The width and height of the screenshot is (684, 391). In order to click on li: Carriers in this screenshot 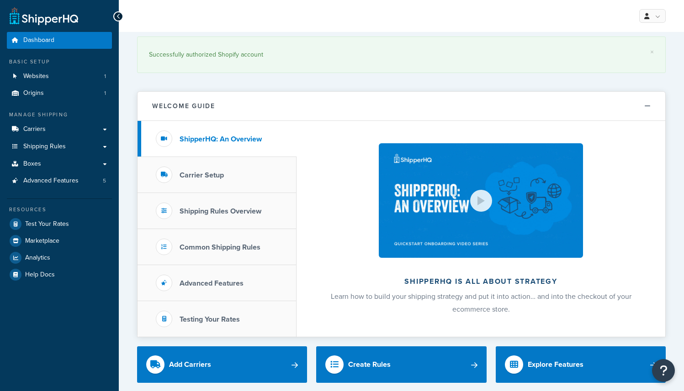, I will do `click(59, 129)`.